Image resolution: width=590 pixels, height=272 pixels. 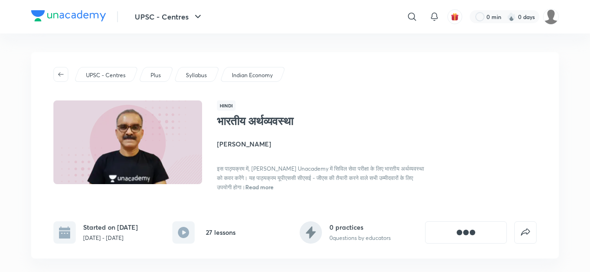 What do you see at coordinates (252, 75) in the screenshot?
I see `a: Indian Economy` at bounding box center [252, 75].